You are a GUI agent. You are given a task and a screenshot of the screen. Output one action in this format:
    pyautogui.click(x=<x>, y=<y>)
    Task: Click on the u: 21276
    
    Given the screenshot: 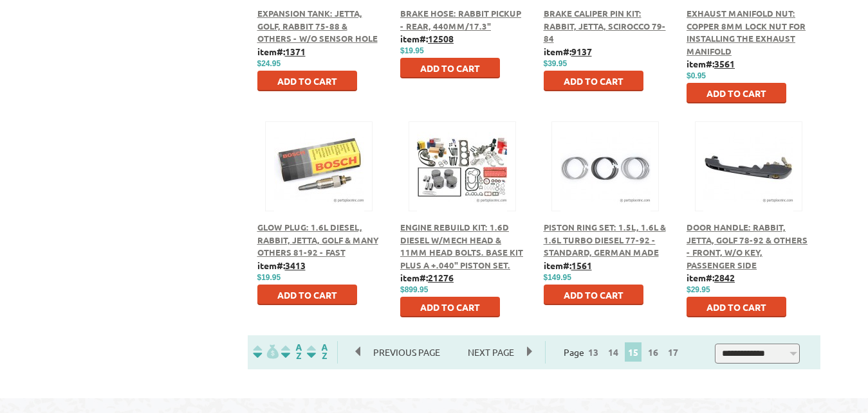 What is the action you would take?
    pyautogui.click(x=441, y=278)
    